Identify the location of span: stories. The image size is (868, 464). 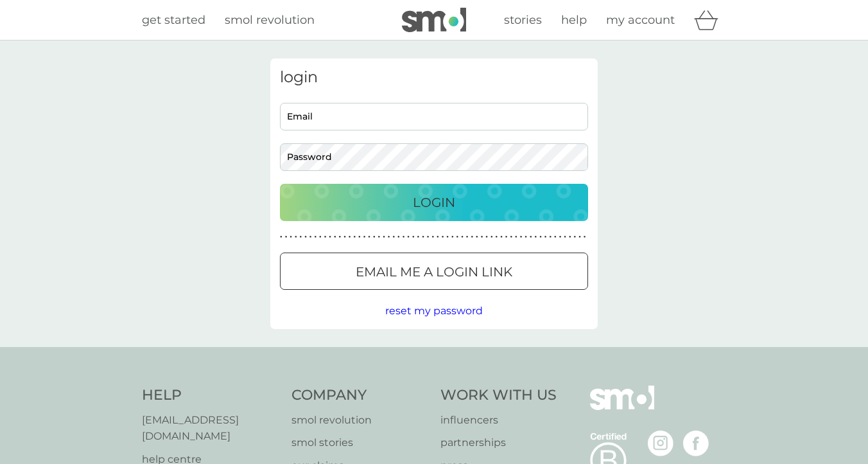
(523, 20).